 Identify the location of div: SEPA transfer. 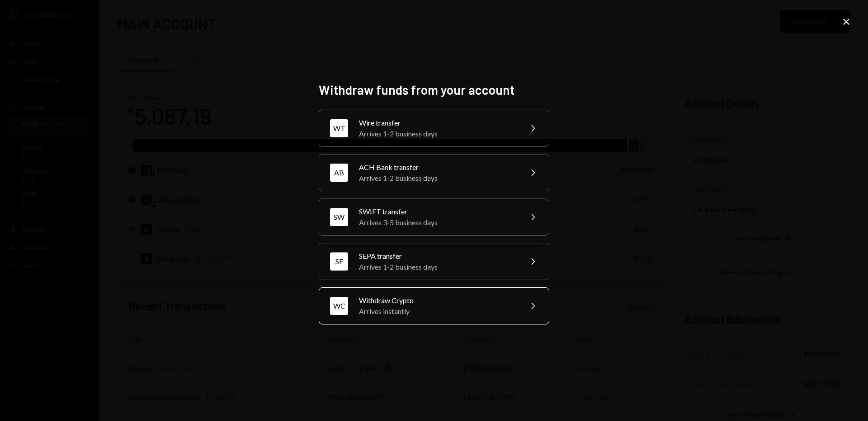
(438, 256).